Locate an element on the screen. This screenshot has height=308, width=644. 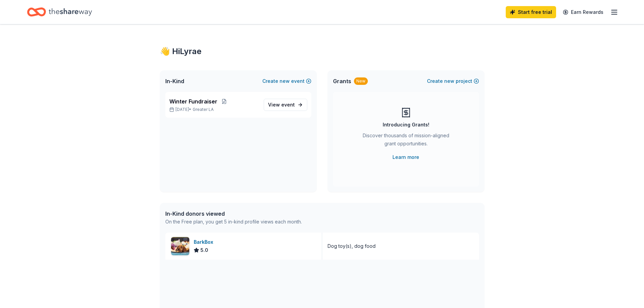
div: Discover thousands of mission-aligned grant opportunities. is located at coordinates (406, 141).